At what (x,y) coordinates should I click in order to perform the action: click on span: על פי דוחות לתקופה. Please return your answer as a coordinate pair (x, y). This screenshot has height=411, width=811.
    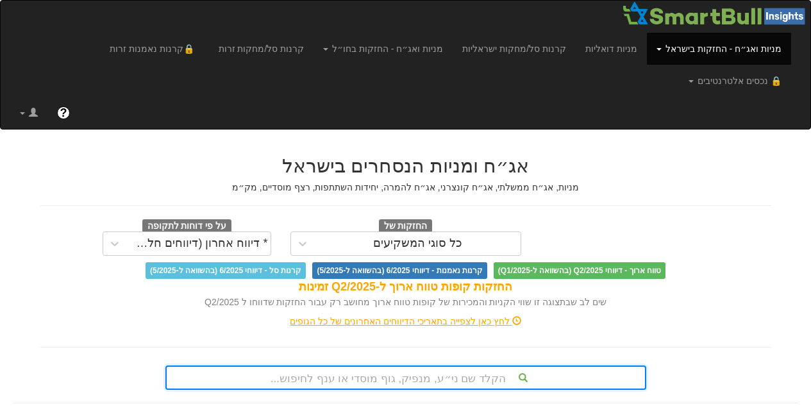
    Looking at the image, I should click on (187, 226).